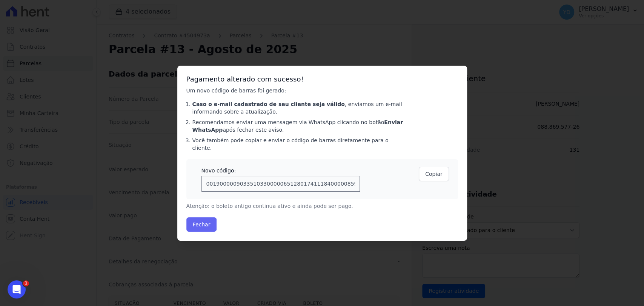 Image resolution: width=644 pixels, height=306 pixels. What do you see at coordinates (295, 206) in the screenshot?
I see `p: Atenção: o boleto antigo continua ativo e ainda pode ser pago.` at bounding box center [295, 206].